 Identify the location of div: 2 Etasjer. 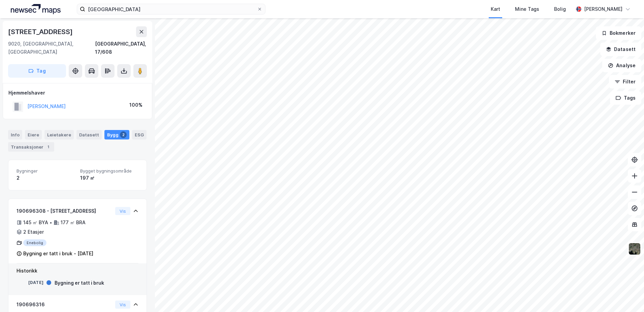
(33, 232).